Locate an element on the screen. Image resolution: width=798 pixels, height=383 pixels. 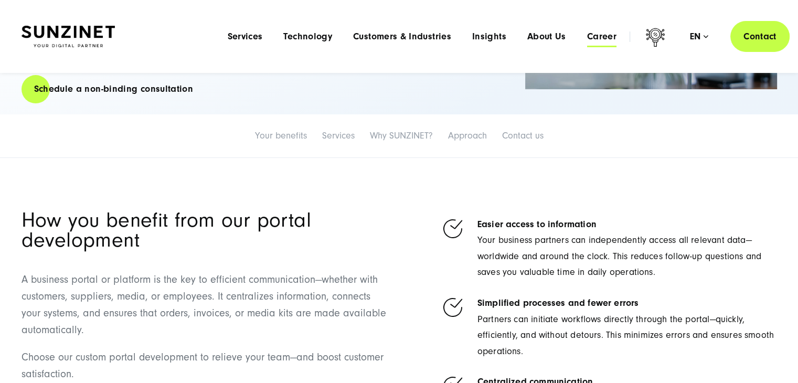
p: Partners can initiate workflows directly through the portal—quickly, efficiently, and without det... is located at coordinates (627, 327).